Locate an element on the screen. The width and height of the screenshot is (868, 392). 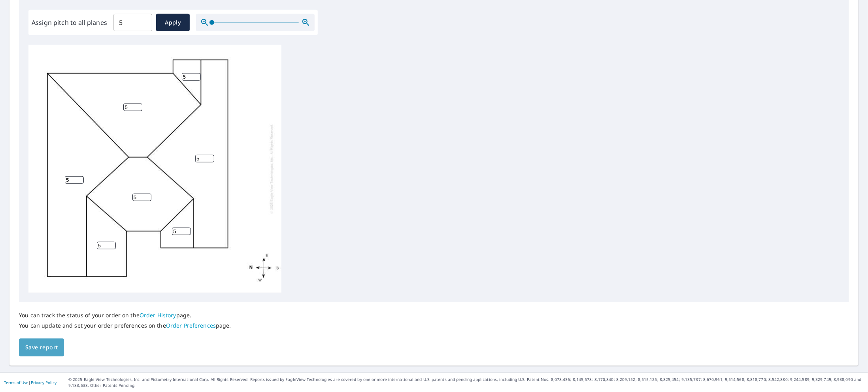
p: You can update and set your order preferences on the page. is located at coordinates (125, 326).